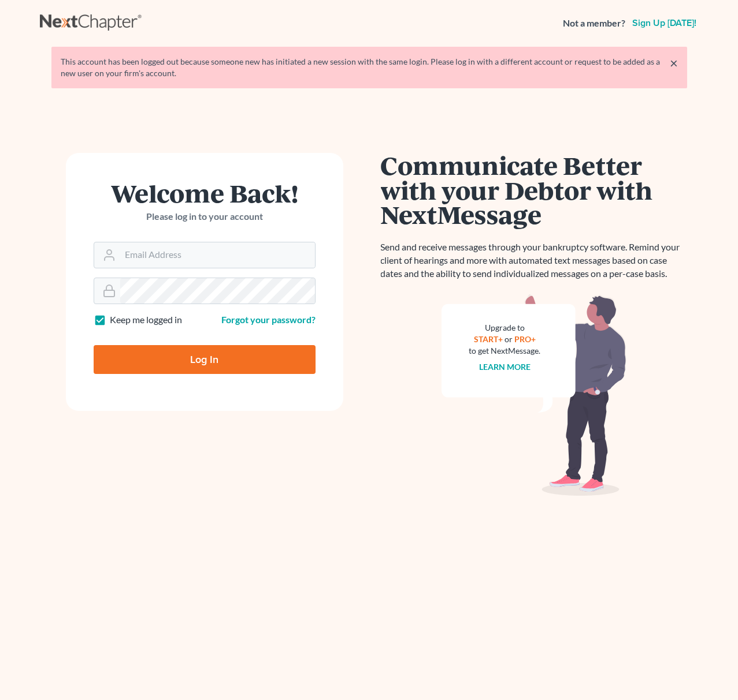 The height and width of the screenshot is (700, 738). Describe the element at coordinates (534, 395) in the screenshot. I see `img: nextmessage_bg-59042aed3d76b12b5cd301f8e5b87938c9018125f34e5fa2b7a6b67550977c72.svg` at that location.